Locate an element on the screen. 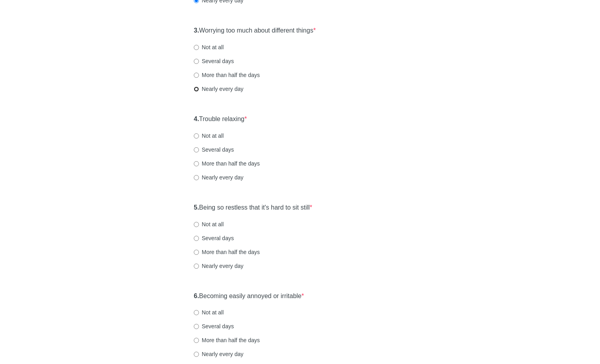 The width and height of the screenshot is (600, 364). strong: 6. is located at coordinates (196, 296).